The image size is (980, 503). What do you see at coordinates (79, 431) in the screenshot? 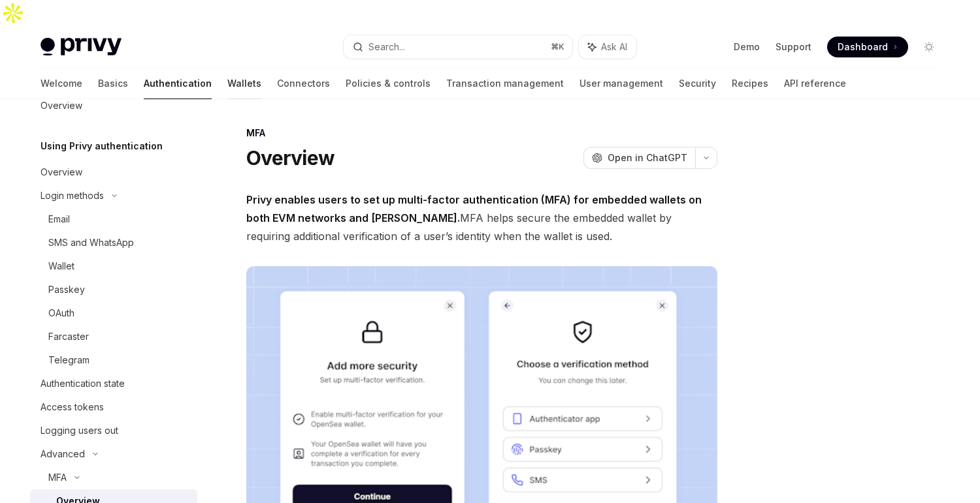
I see `div: Logging users out` at bounding box center [79, 431].